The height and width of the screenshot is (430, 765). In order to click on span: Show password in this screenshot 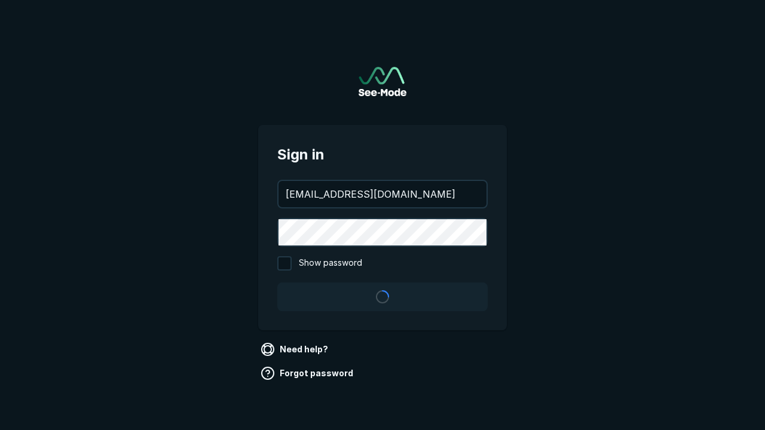, I will do `click(330, 263)`.